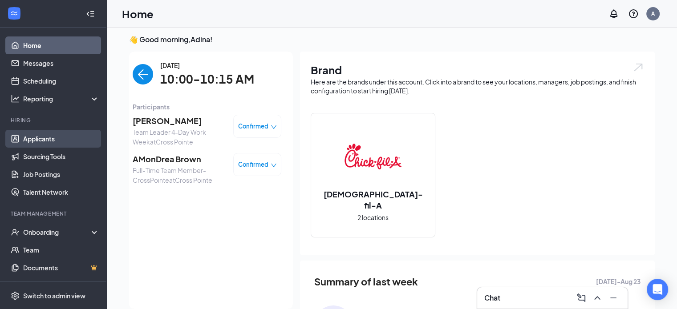 The image size is (677, 309). What do you see at coordinates (54, 296) in the screenshot?
I see `div: Switch to admin view` at bounding box center [54, 296].